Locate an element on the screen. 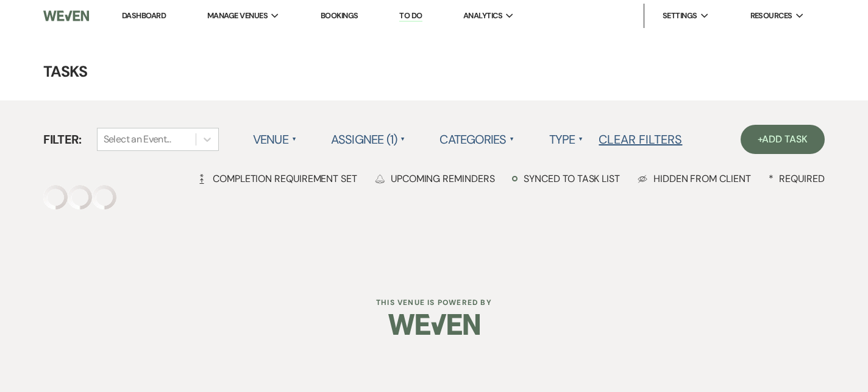 This screenshot has width=868, height=392. button: Clear Filters is located at coordinates (640, 139).